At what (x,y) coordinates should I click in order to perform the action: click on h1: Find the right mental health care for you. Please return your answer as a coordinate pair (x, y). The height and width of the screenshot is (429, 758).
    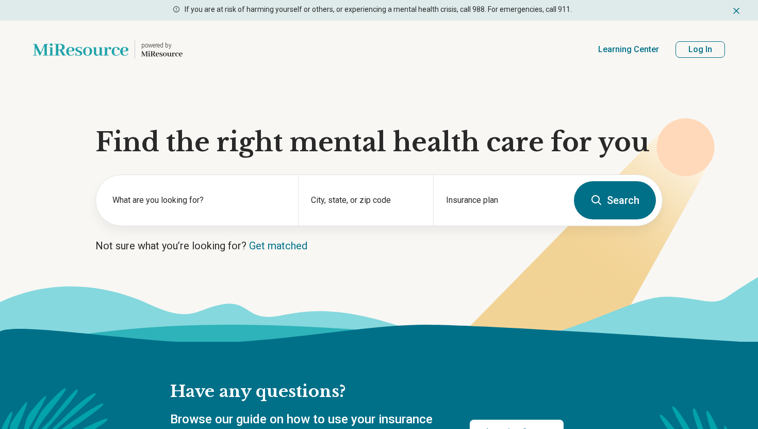
    Looking at the image, I should click on (379, 142).